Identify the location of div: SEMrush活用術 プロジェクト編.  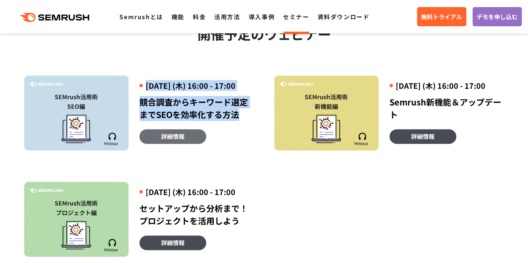
(76, 208).